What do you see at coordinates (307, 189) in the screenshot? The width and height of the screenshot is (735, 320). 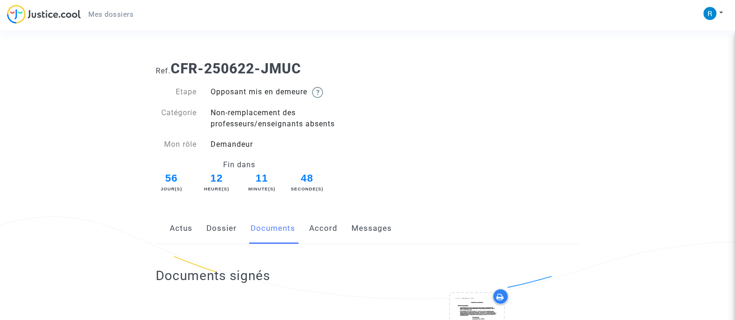 I see `div: Seconde(s)` at bounding box center [307, 189].